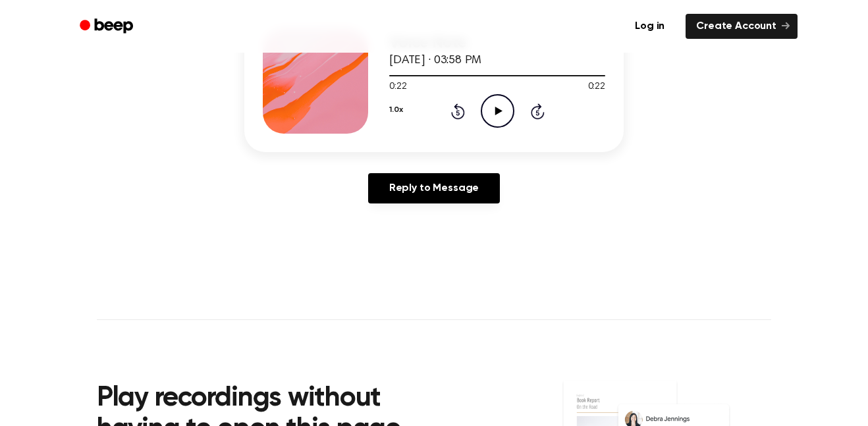 The image size is (868, 426). Describe the element at coordinates (649, 27) in the screenshot. I see `a: Log in` at that location.